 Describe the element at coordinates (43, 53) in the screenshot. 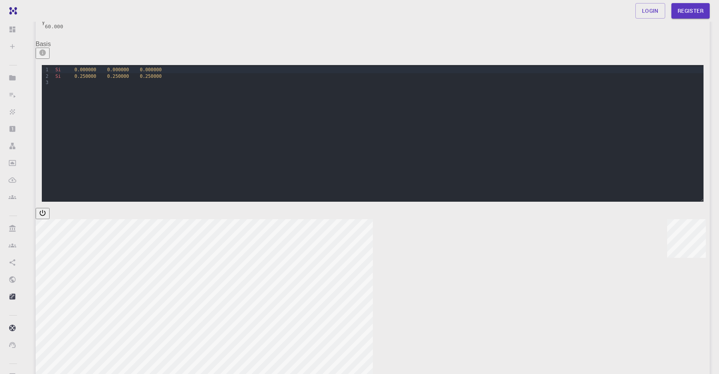

I see `button: info` at that location.